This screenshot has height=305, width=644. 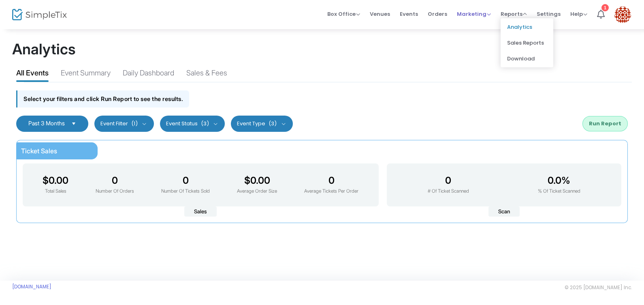 What do you see at coordinates (527, 27) in the screenshot?
I see `li: Analytics` at bounding box center [527, 27].